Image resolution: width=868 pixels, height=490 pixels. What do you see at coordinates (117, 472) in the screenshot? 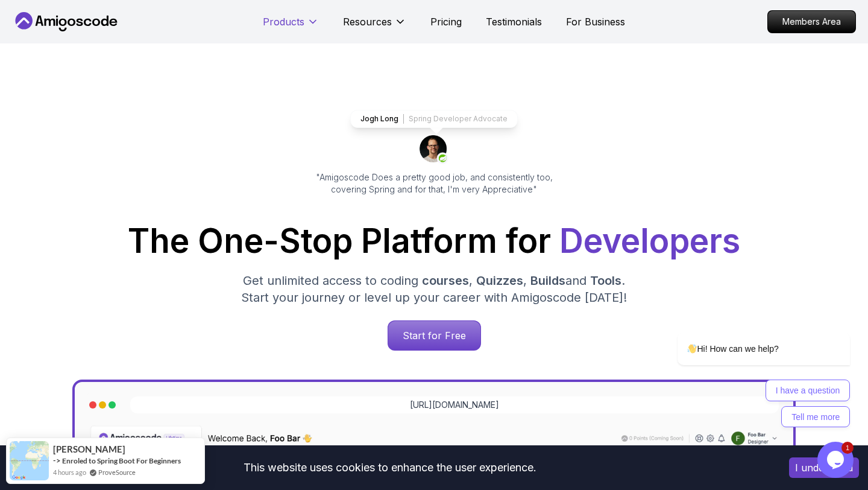
I see `a: ProveSource` at bounding box center [117, 472].